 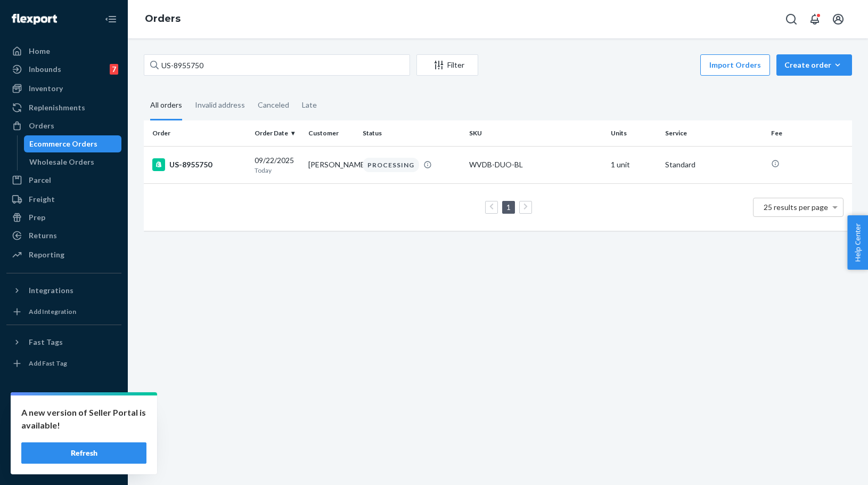 What do you see at coordinates (64, 218) in the screenshot?
I see `a: Prep` at bounding box center [64, 218].